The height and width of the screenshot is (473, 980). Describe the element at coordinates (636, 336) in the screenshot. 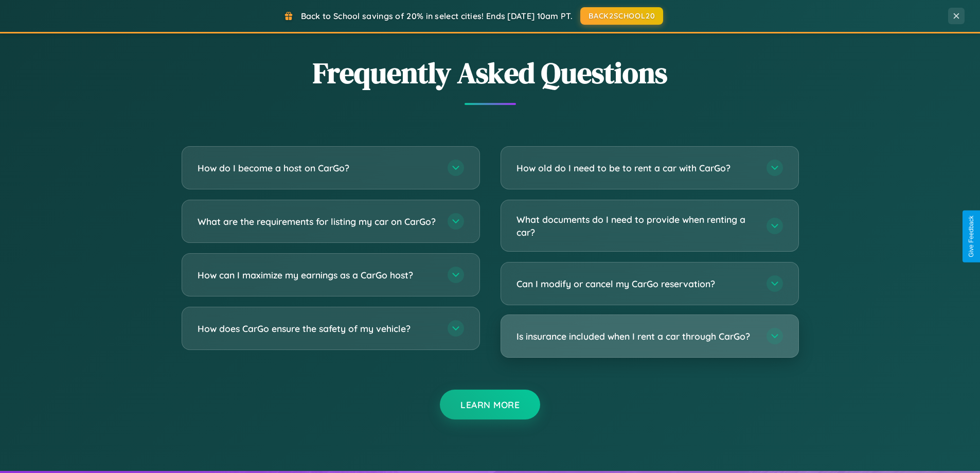

I see `h3: Is insurance included when I rent a car through CarGo?` at that location.